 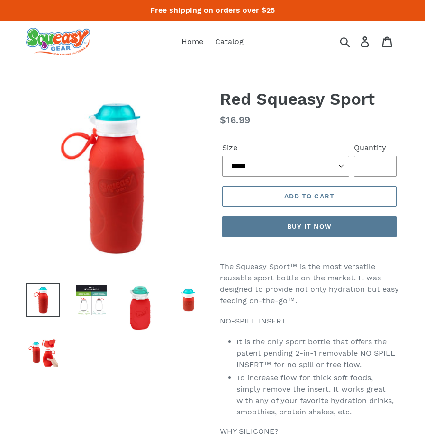 What do you see at coordinates (229, 42) in the screenshot?
I see `a: Catalog` at bounding box center [229, 42].